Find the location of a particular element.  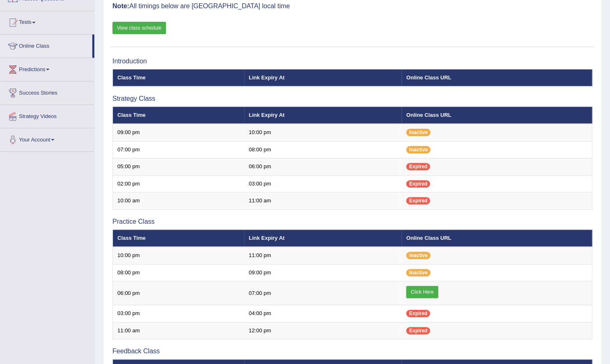

a: Success Stories is located at coordinates (48, 91).